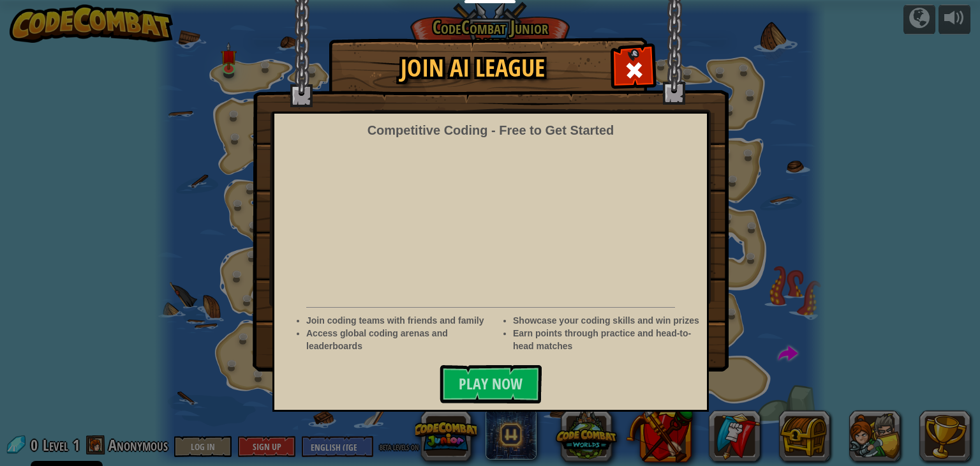 The width and height of the screenshot is (980, 466). I want to click on li: Showcase your coding skills and win prizes, so click(607, 320).